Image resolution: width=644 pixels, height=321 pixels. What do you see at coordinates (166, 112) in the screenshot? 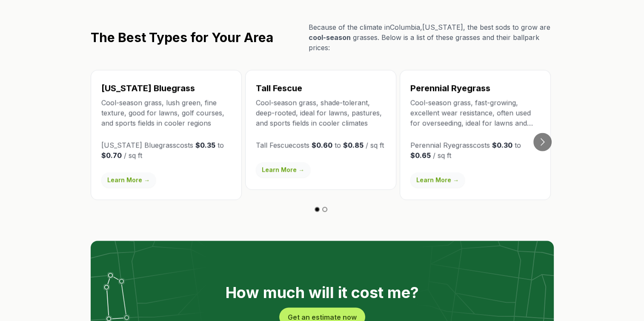
I see `p: Cool-season grass, lush green, fine texture, good for lawns, golf courses, and sports fields in c...` at bounding box center [166, 112].